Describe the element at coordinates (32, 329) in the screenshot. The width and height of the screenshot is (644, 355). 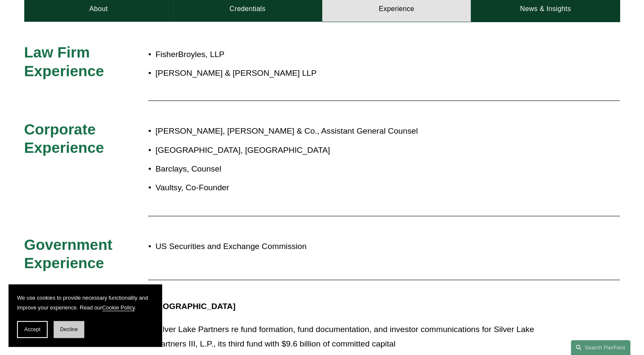
I see `span: Accept` at that location.